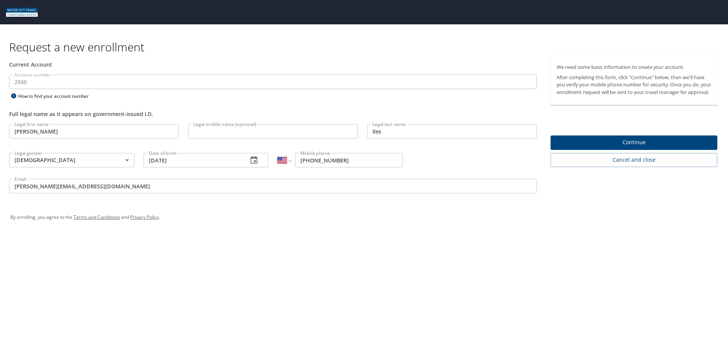 This screenshot has height=363, width=728. Describe the element at coordinates (634, 160) in the screenshot. I see `button: Cancel and close` at that location.